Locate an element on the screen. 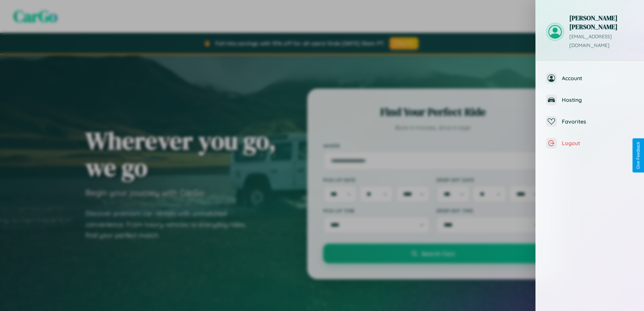 Image resolution: width=644 pixels, height=311 pixels. button: Logout is located at coordinates (590, 143).